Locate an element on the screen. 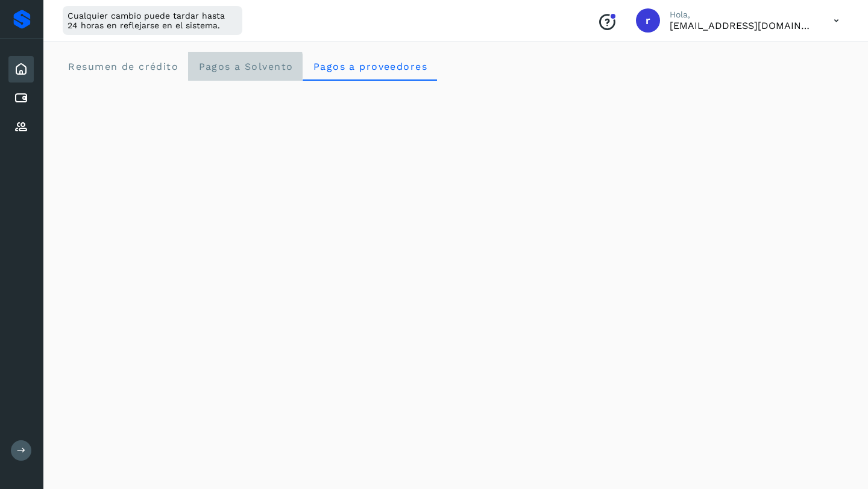 This screenshot has width=868, height=489. span: Resumen de crédito is located at coordinates (123, 66).